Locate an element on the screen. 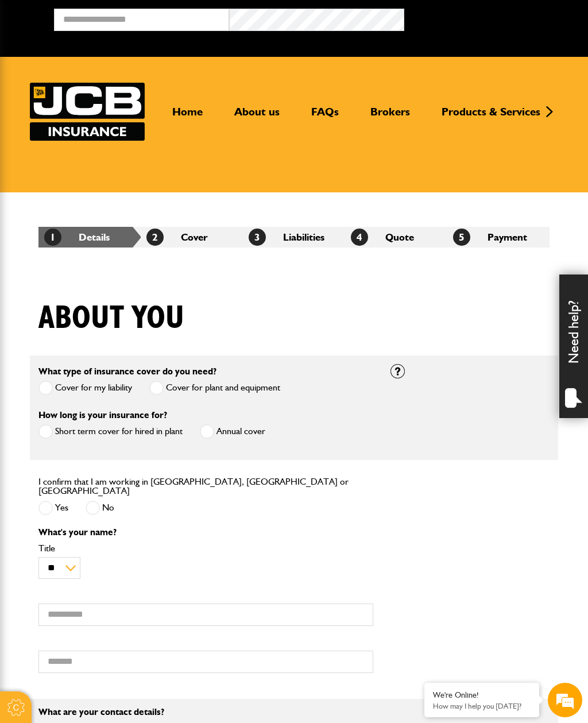 The width and height of the screenshot is (588, 723). label: Title is located at coordinates (205, 548).